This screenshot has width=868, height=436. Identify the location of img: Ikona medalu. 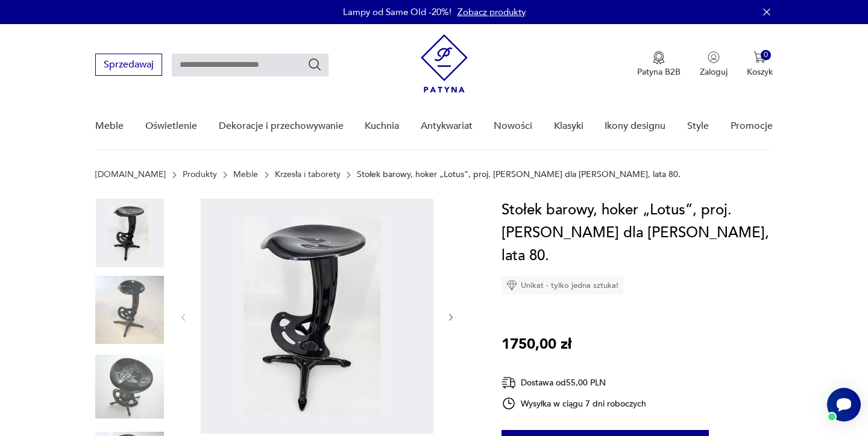
(659, 57).